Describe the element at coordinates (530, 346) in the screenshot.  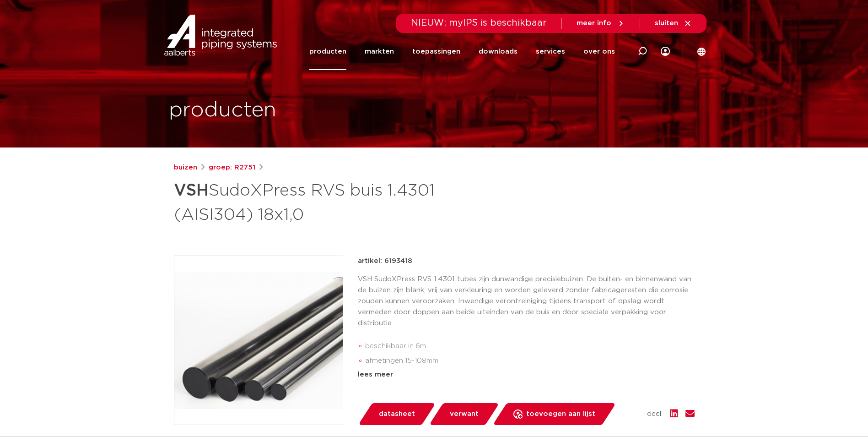
I see `li: beschikbaar in 6m` at that location.